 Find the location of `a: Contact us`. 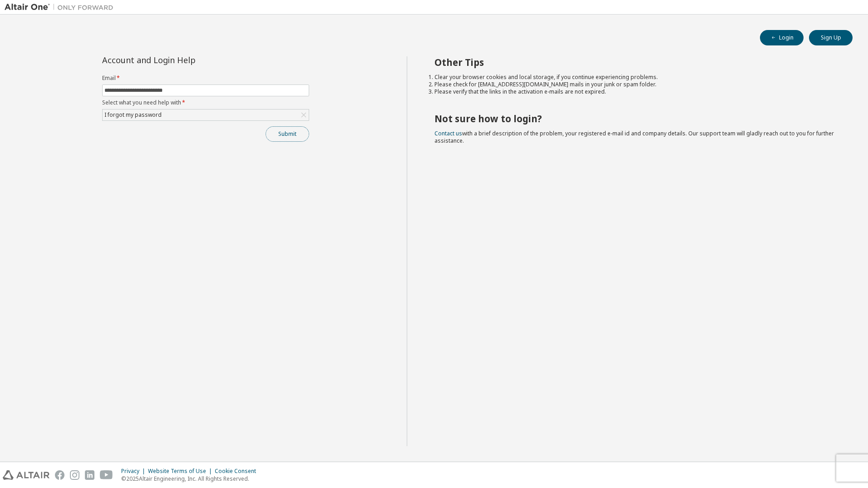

a: Contact us is located at coordinates (448, 133).